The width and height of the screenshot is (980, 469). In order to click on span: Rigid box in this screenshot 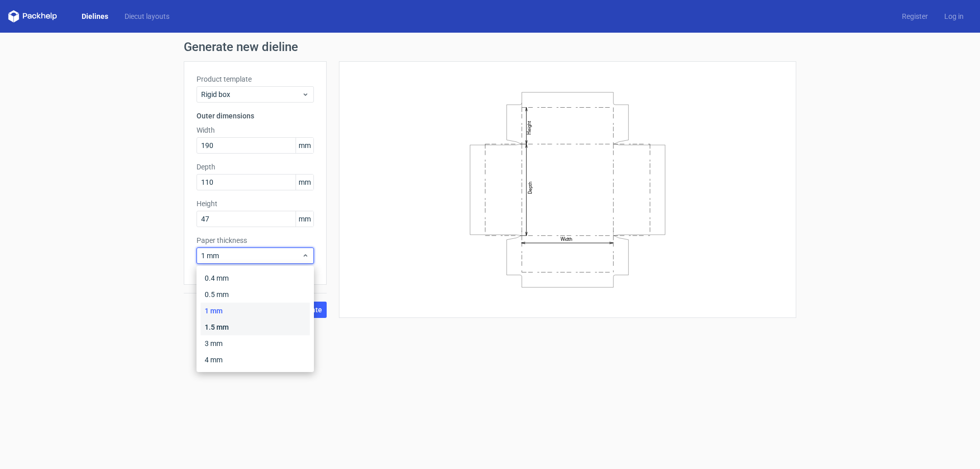, I will do `click(251, 94)`.